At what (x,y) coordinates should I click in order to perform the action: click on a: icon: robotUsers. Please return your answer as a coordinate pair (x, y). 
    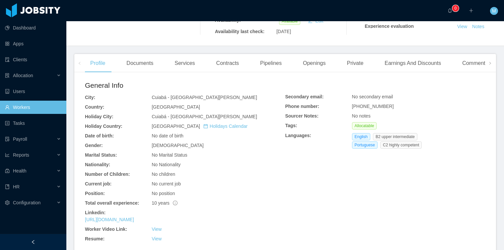
    Looking at the image, I should click on (33, 92).